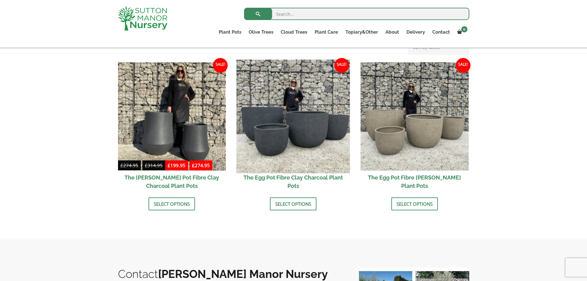 This screenshot has height=281, width=587. Describe the element at coordinates (143, 18) in the screenshot. I see `img: logo` at that location.